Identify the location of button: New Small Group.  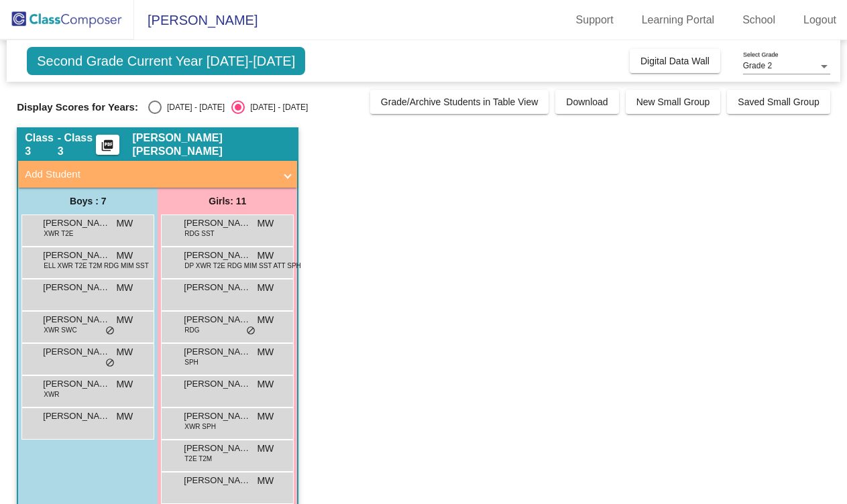
(674, 102).